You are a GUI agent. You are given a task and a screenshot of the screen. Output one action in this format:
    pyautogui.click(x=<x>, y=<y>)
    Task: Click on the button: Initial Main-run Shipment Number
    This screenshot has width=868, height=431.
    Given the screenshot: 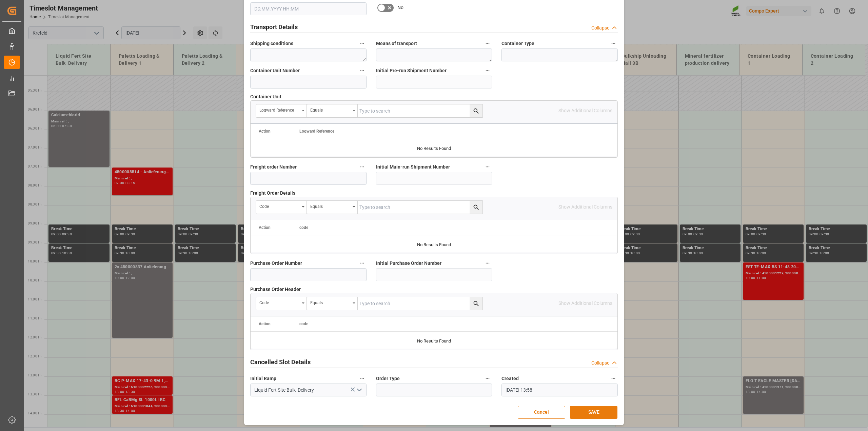 What is the action you would take?
    pyautogui.click(x=488, y=167)
    